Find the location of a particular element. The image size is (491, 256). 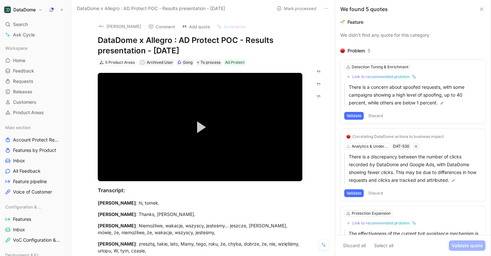

a: Requests is located at coordinates (36, 81).